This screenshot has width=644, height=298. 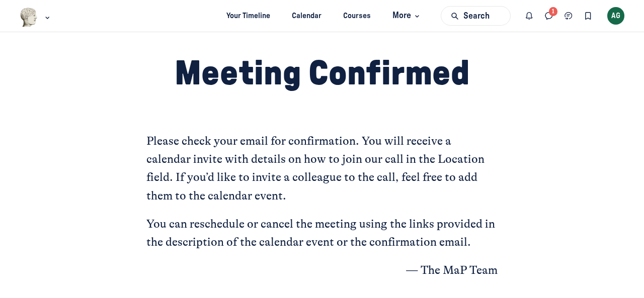 I want to click on p: You can reschedule or cancel the meeting using the links provided in the description of the calen..., so click(x=322, y=233).